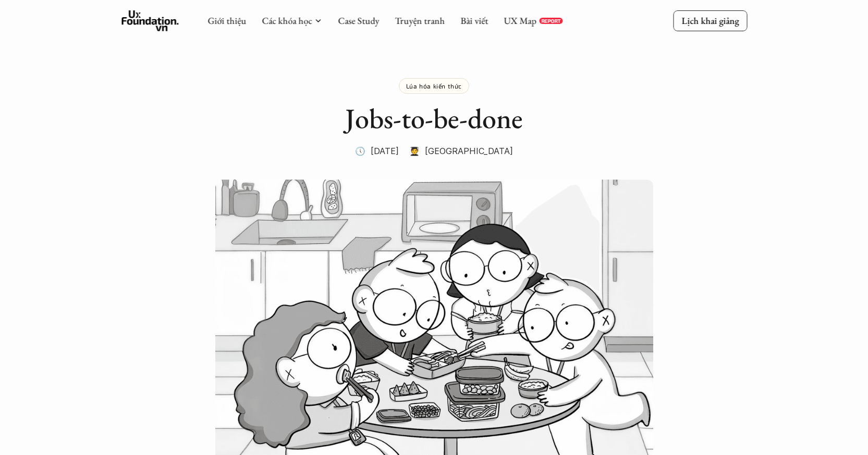  What do you see at coordinates (520, 21) in the screenshot?
I see `a: UX Map` at bounding box center [520, 21].